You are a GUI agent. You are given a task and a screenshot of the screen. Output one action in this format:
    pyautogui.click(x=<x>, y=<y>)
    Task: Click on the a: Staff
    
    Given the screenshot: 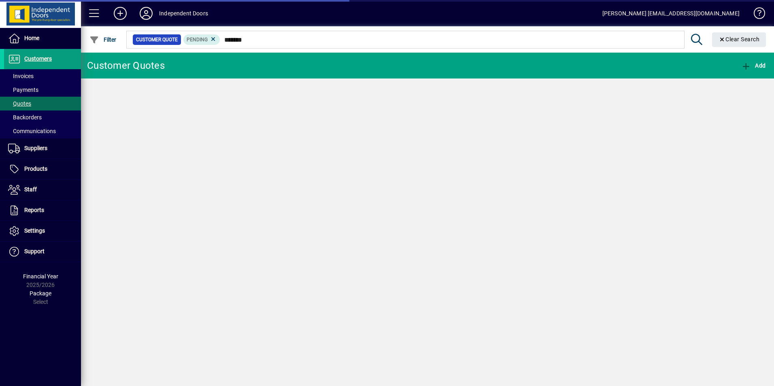 What is the action you would take?
    pyautogui.click(x=43, y=190)
    